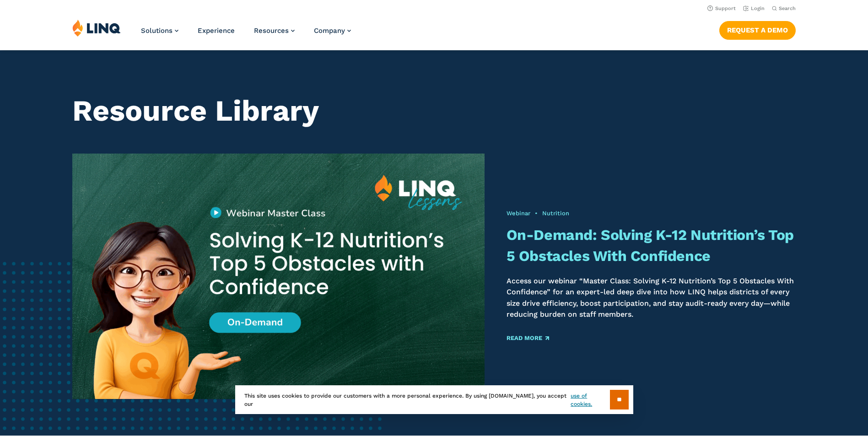 The height and width of the screenshot is (436, 868). What do you see at coordinates (271, 30) in the screenshot?
I see `span: Resources` at bounding box center [271, 30].